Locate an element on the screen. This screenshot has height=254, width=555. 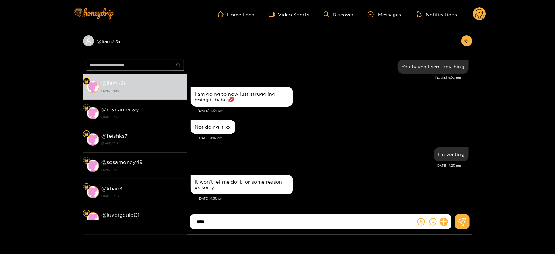
div: Aug. 27, 4:30 pm is located at coordinates (242, 185).